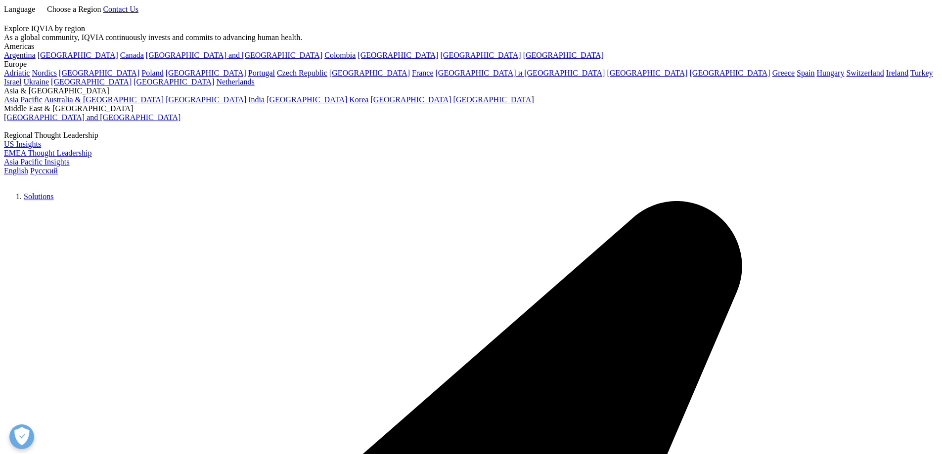 This screenshot has width=942, height=454. I want to click on a: Turkey, so click(922, 73).